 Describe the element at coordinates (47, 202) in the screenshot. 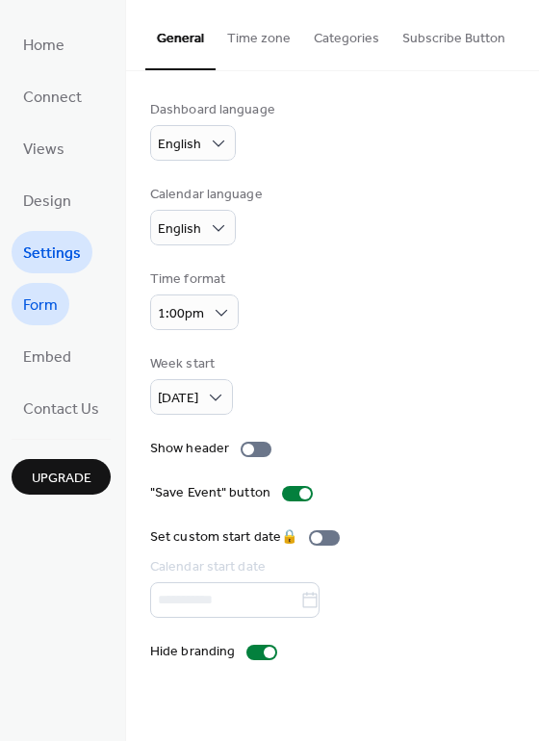

I see `span: Design` at that location.